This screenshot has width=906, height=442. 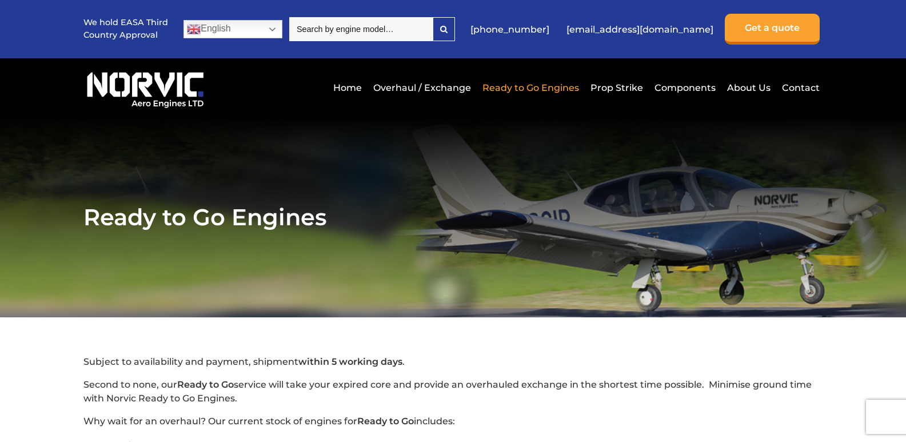 What do you see at coordinates (126, 29) in the screenshot?
I see `p: We hold EASA Third Country Approval` at bounding box center [126, 29].